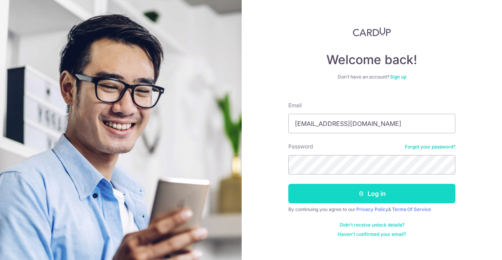 Image resolution: width=502 pixels, height=260 pixels. What do you see at coordinates (372, 32) in the screenshot?
I see `img: CardUp Logo` at bounding box center [372, 32].